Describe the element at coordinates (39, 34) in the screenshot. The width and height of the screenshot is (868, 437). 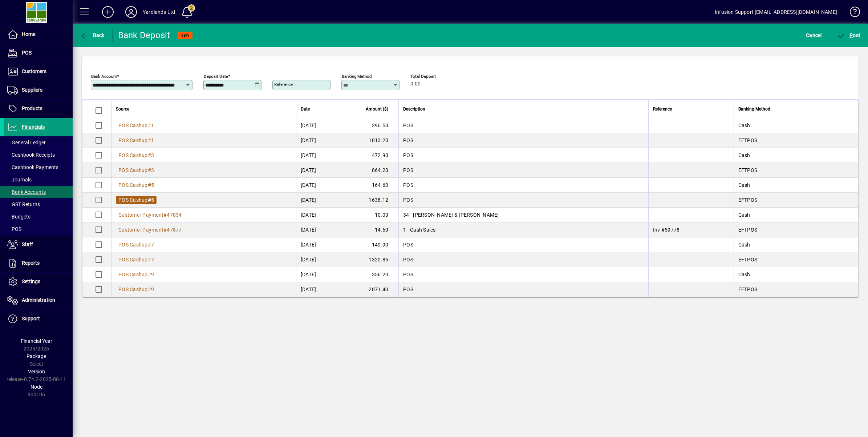
I see `a: Home` at that location.